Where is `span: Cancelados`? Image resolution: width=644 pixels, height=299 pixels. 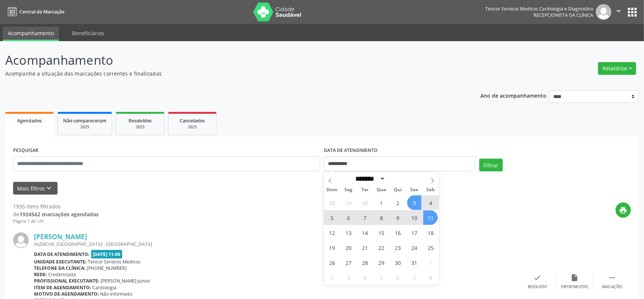 span: Cancelados is located at coordinates (192, 121).